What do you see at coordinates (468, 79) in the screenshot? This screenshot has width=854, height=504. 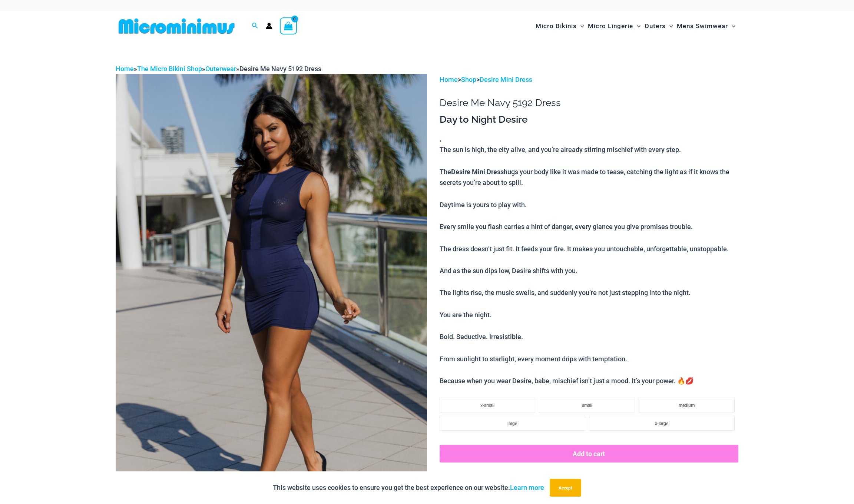 I see `a: Shop` at bounding box center [468, 79].